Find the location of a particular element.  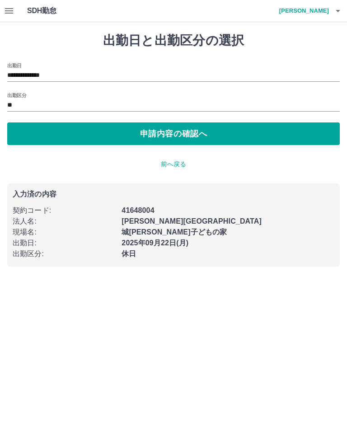

h1: 出勤日と出勤区分の選択 is located at coordinates (174, 41).